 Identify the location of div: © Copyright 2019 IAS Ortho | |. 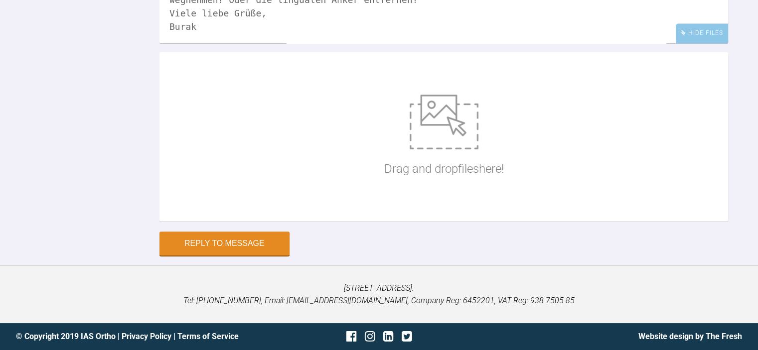
(137, 337).